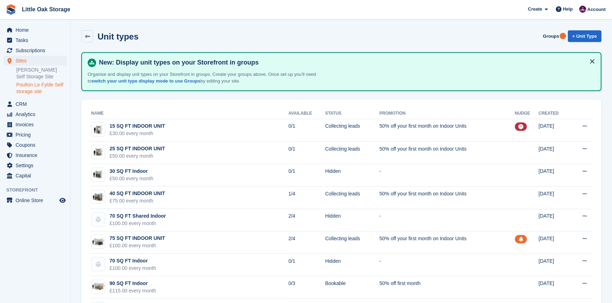 The image size is (612, 303). What do you see at coordinates (133, 291) in the screenshot?
I see `div: £115.00 every month` at bounding box center [133, 291].